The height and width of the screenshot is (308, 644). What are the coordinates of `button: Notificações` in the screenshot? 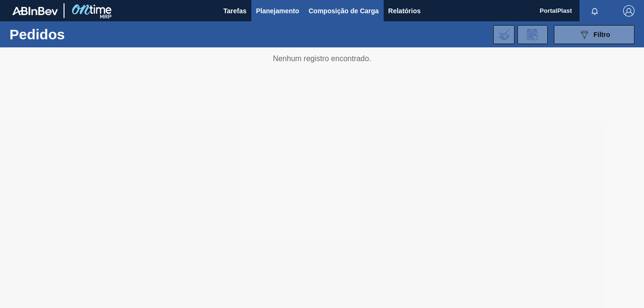 It's located at (595, 11).